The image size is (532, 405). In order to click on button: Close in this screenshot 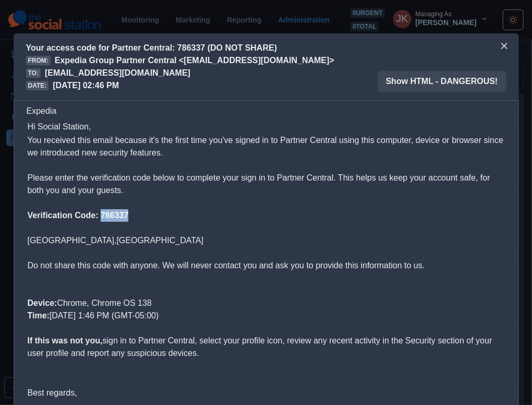, I will do `click(505, 46)`.